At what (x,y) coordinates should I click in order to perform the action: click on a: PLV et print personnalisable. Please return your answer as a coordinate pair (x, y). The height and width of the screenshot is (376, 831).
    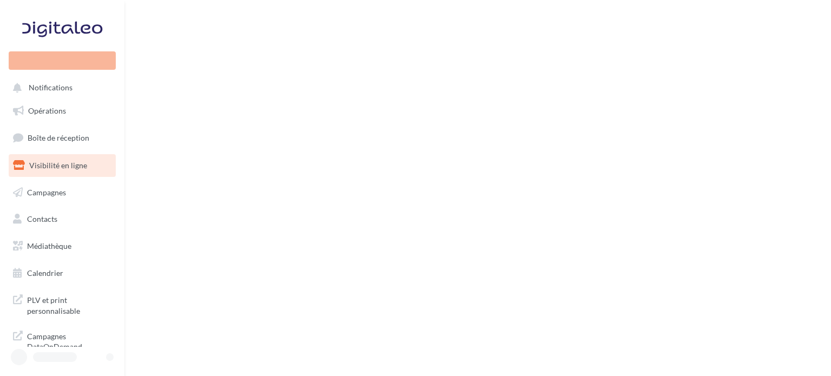
    Looking at the image, I should click on (62, 304).